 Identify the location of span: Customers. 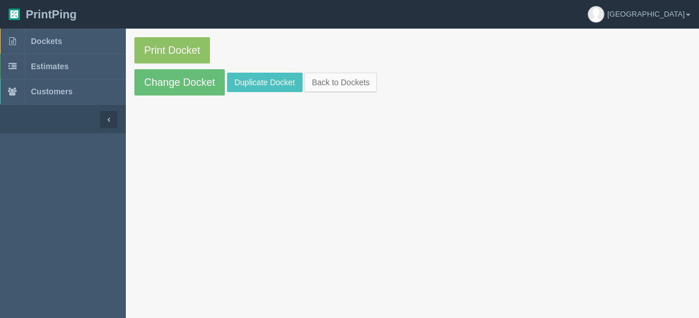
(51, 92).